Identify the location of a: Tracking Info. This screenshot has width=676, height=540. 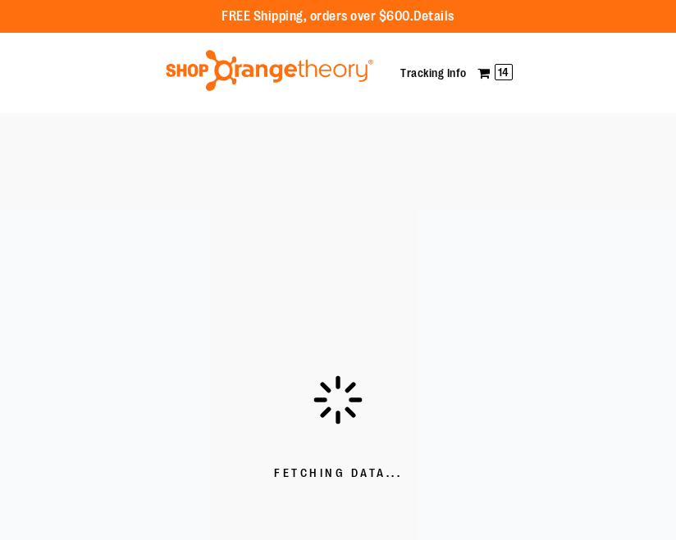
(433, 73).